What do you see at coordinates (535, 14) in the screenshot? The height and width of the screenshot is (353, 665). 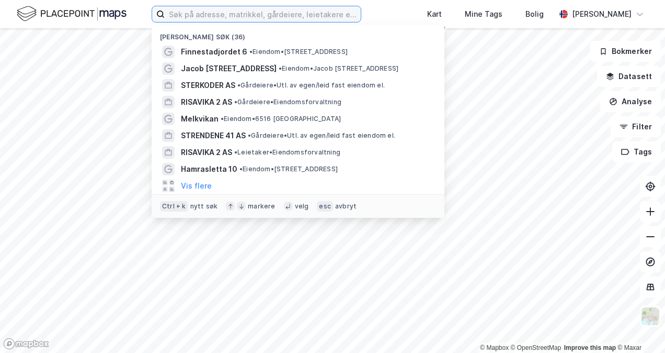 I see `div: Bolig` at bounding box center [535, 14].